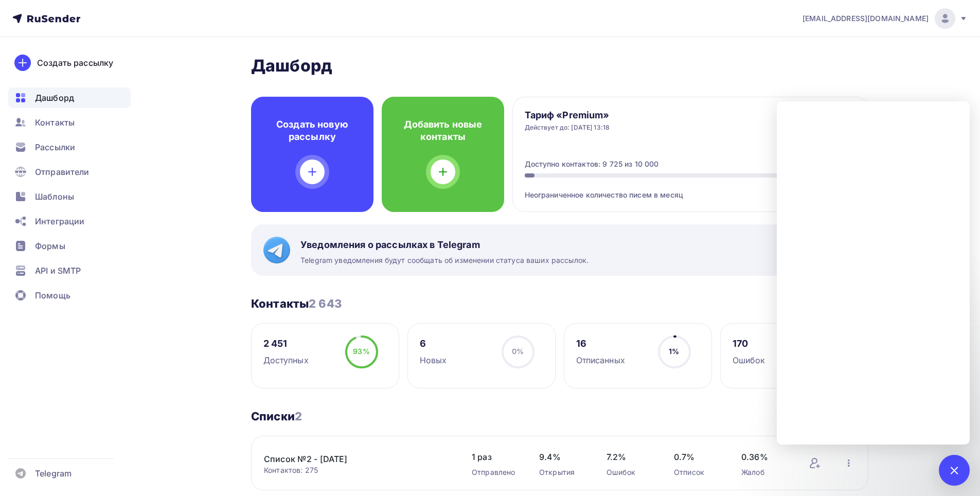 The image size is (980, 496). Describe the element at coordinates (601, 344) in the screenshot. I see `div: 16` at that location.